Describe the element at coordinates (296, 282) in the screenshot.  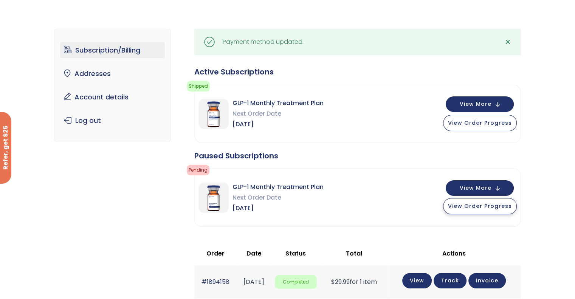
I see `span: Completed` at that location.